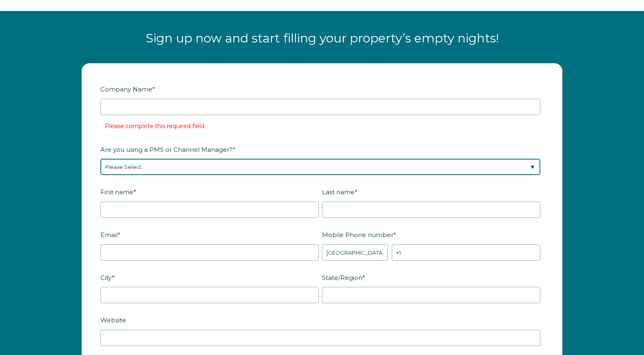 Image resolution: width=644 pixels, height=355 pixels. What do you see at coordinates (342, 277) in the screenshot?
I see `span: State/Region` at bounding box center [342, 277].